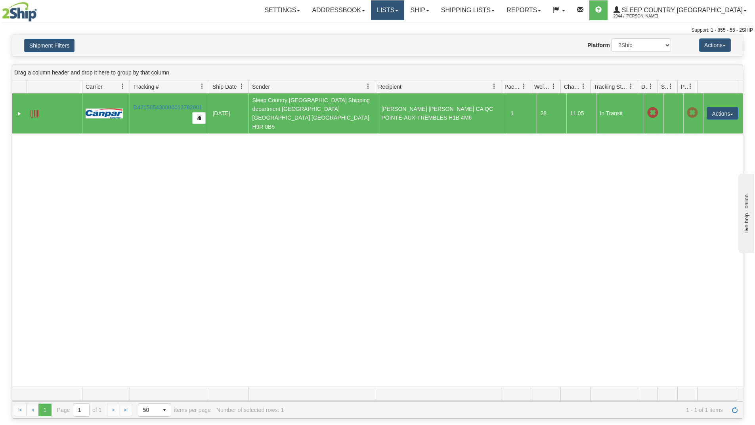  I want to click on span: items per page, so click(174, 410).